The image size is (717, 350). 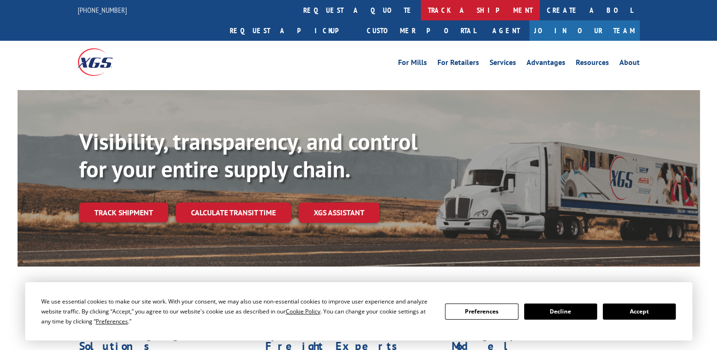 I want to click on a: Resources, so click(x=593, y=64).